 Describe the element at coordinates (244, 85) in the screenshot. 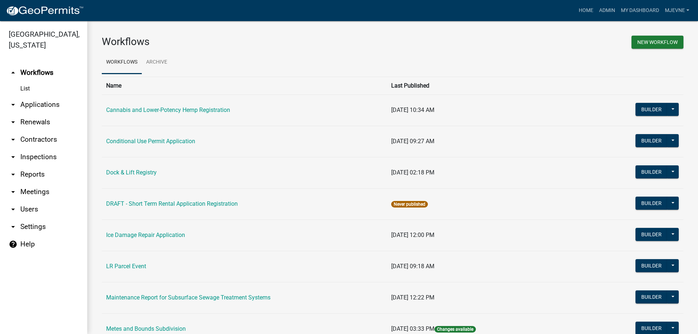

I see `th: Name` at that location.